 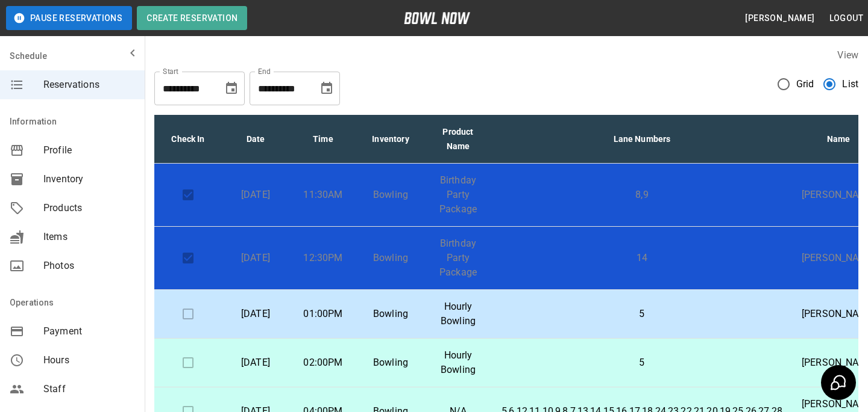 I want to click on img: logo, so click(x=437, y=18).